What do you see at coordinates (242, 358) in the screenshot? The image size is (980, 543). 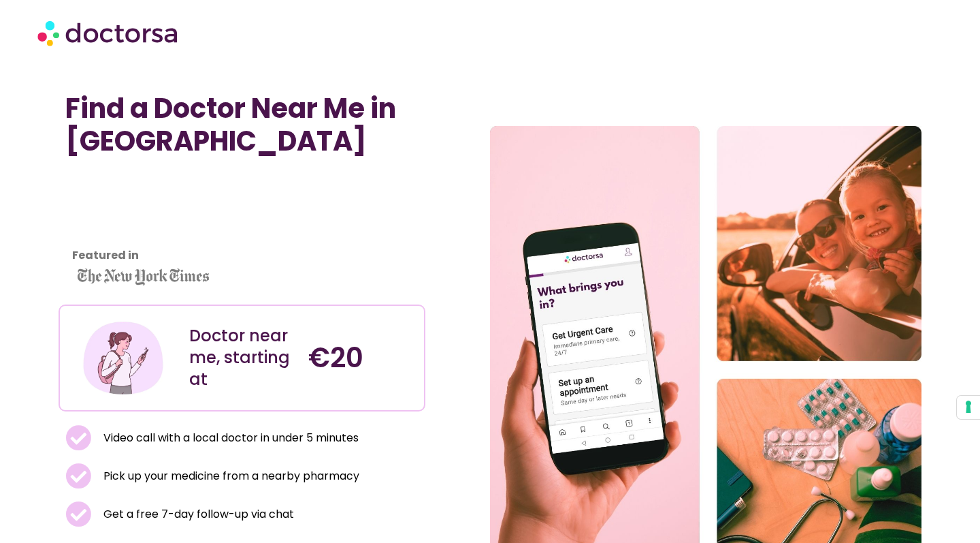 I see `div: Doctor near me, starting at` at bounding box center [242, 358].